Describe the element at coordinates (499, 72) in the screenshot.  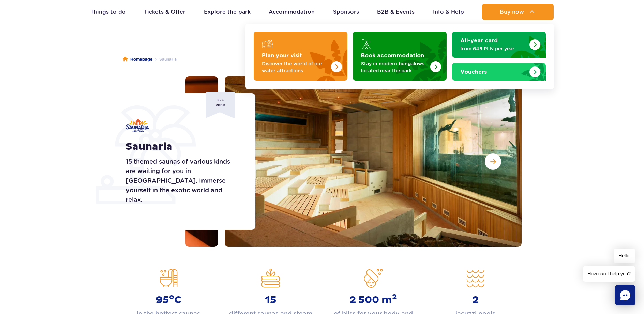
I see `a: Vouchers` at that location.